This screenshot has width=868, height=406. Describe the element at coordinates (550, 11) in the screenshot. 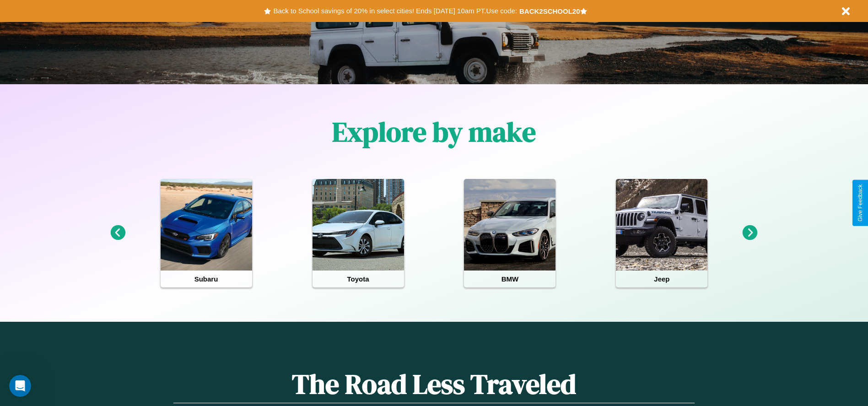

I see `b: BACK2SCHOOL20` at that location.